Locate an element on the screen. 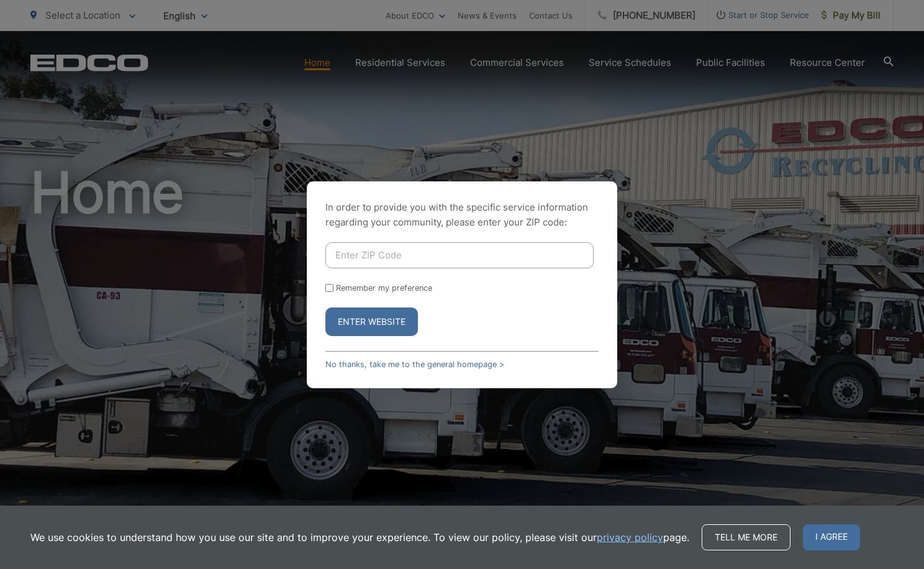 The height and width of the screenshot is (569, 924). button: Enter Website is located at coordinates (372, 322).